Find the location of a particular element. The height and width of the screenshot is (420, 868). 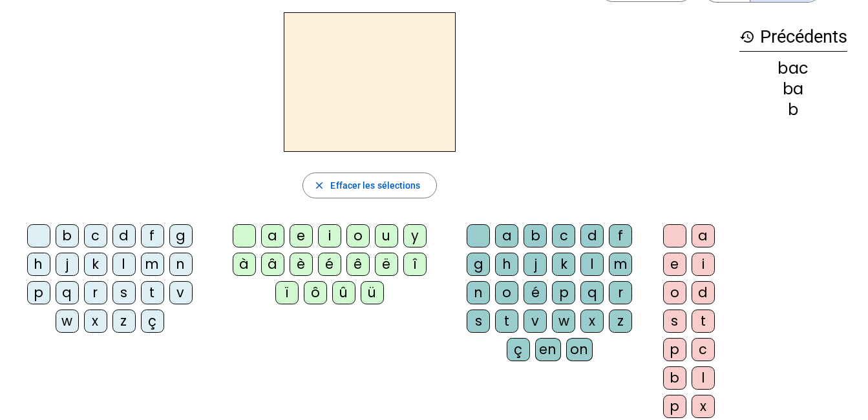

div: bac is located at coordinates (793, 68).